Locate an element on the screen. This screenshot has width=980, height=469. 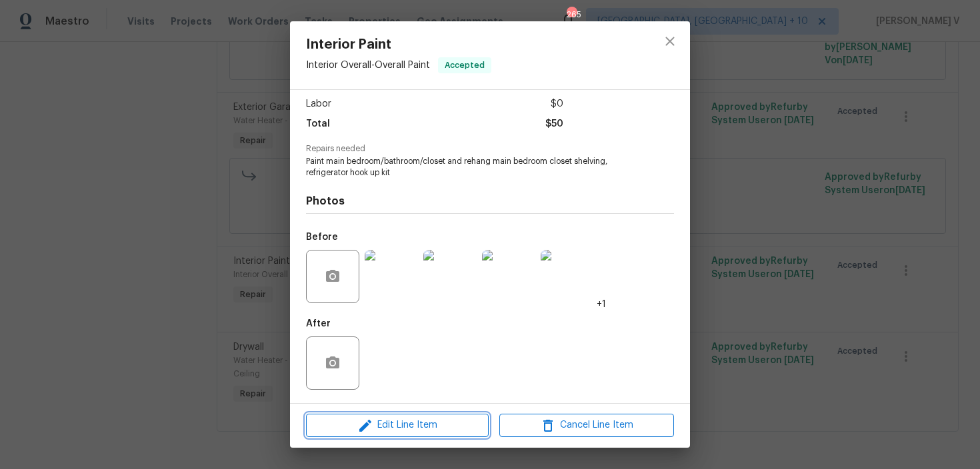
span: $0 is located at coordinates (556, 104).